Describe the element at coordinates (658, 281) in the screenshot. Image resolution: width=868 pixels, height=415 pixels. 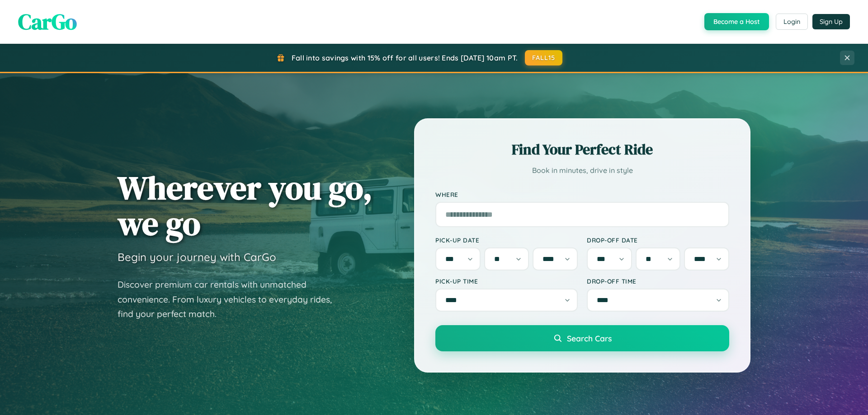
I see `label: Drop-off Time` at that location.